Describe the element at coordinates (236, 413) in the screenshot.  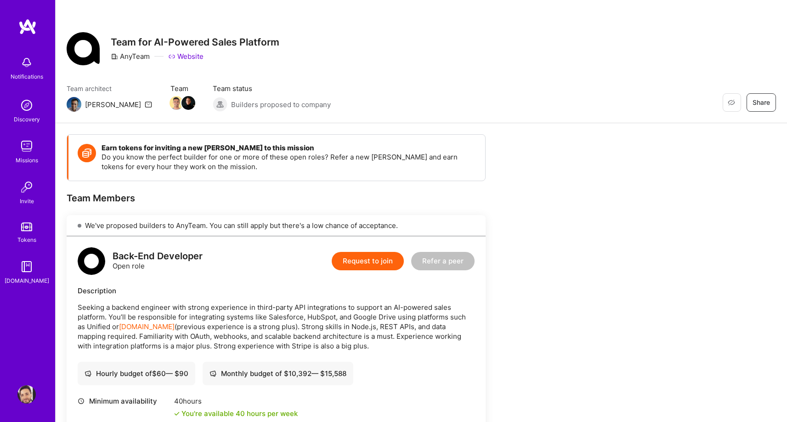
I see `div: You're available 40 hours per week` at that location.